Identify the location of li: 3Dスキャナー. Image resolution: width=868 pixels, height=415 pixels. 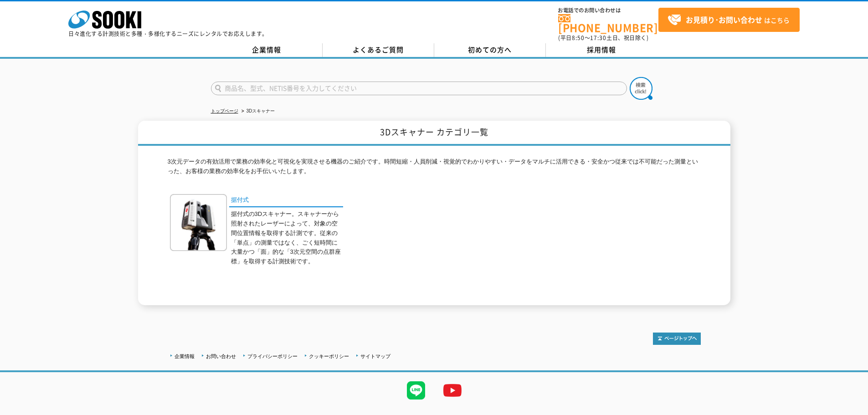
(257, 111).